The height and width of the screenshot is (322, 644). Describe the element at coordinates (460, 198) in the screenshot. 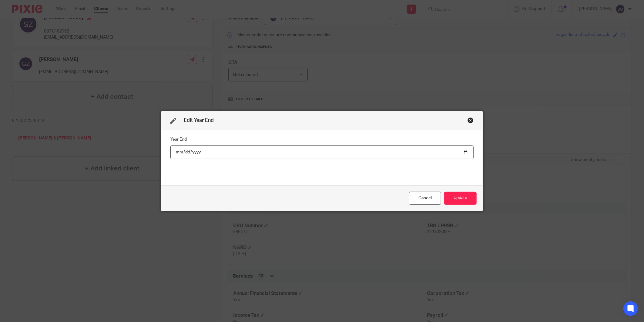

I see `button: Update` at that location.